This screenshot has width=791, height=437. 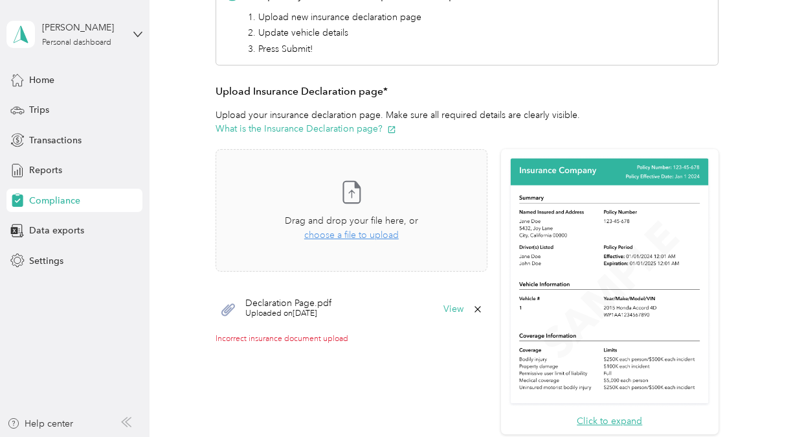 What do you see at coordinates (609, 281) in the screenshot?
I see `img: Sample insurance declaration` at bounding box center [609, 281].